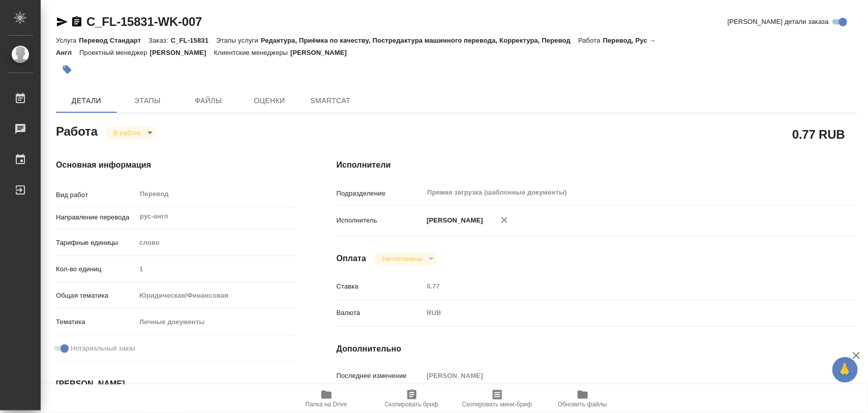 Image resolution: width=868 pixels, height=413 pixels. Describe the element at coordinates (582, 404) in the screenshot. I see `span: Обновить файлы` at that location.